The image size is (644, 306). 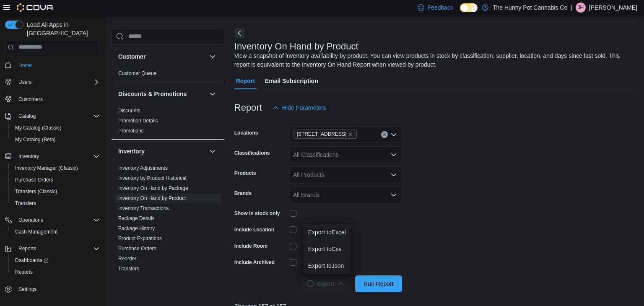 What do you see at coordinates (131, 131) in the screenshot?
I see `span: Promotions` at bounding box center [131, 131].